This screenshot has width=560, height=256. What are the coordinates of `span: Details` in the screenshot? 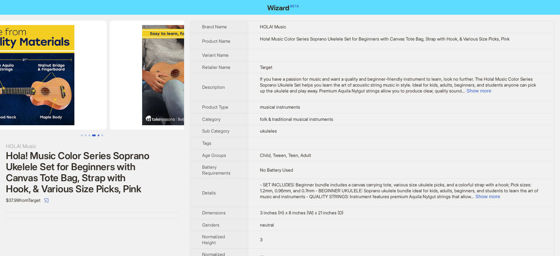 It's located at (209, 193).